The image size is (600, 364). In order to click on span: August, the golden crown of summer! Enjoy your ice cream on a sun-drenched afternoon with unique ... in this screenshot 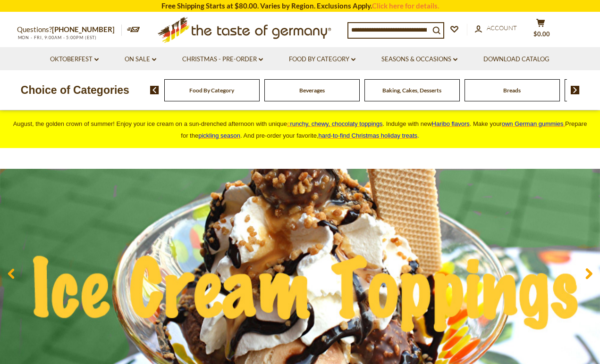, I will do `click(300, 130)`.